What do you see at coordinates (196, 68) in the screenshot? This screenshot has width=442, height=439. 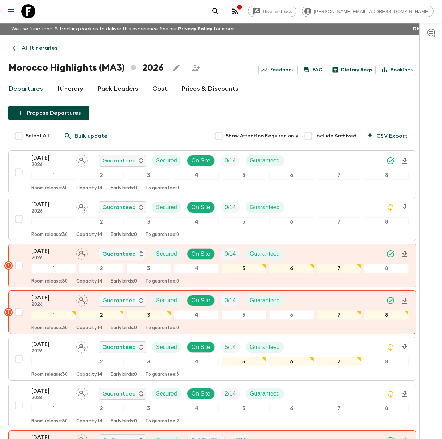 I see `span: Share this itinerary` at bounding box center [196, 68].